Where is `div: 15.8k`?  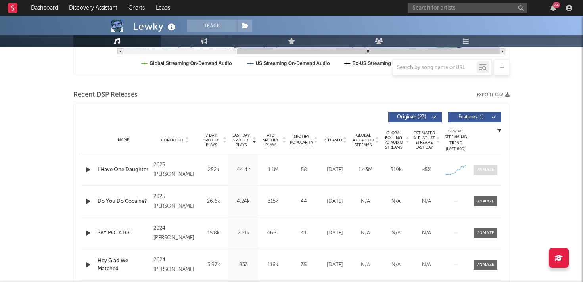 div: 15.8k is located at coordinates (213, 233).